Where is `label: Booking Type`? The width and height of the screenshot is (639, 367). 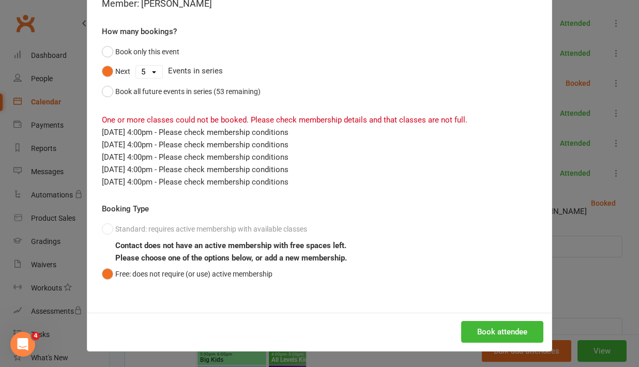 label: Booking Type is located at coordinates (125, 209).